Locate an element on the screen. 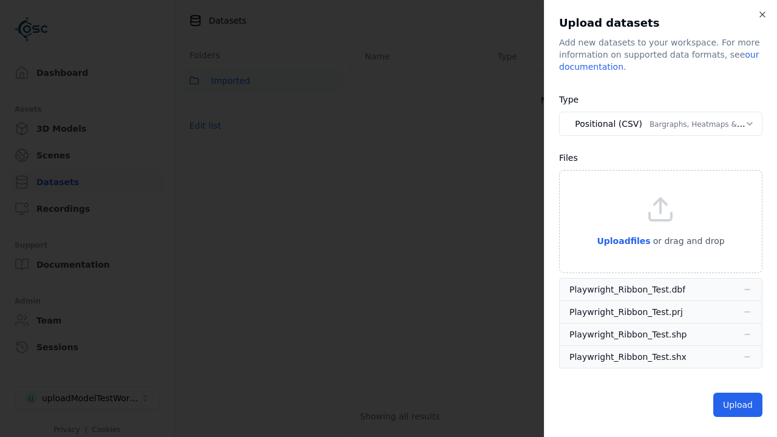 The width and height of the screenshot is (777, 437). button: Upload is located at coordinates (738, 405).